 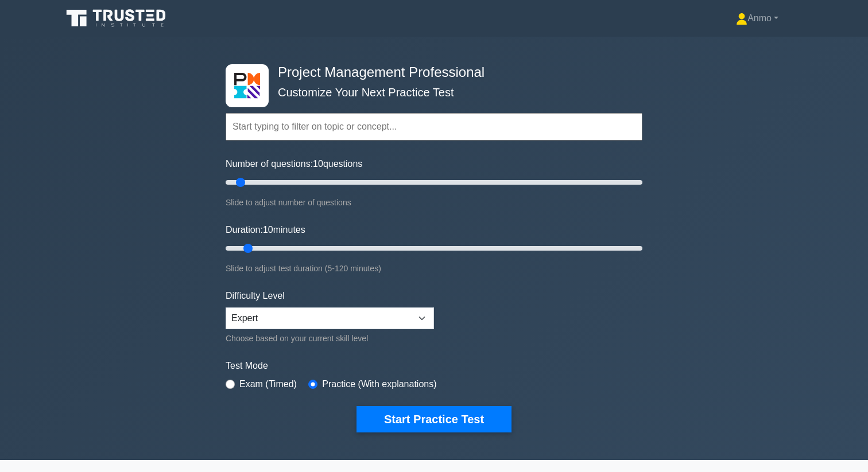 I want to click on label: Practice (With explanations), so click(x=378, y=384).